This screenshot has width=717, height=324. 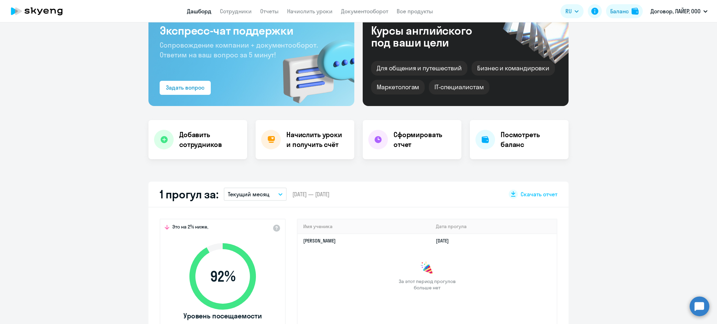 I want to click on div: Баланс, so click(x=619, y=11).